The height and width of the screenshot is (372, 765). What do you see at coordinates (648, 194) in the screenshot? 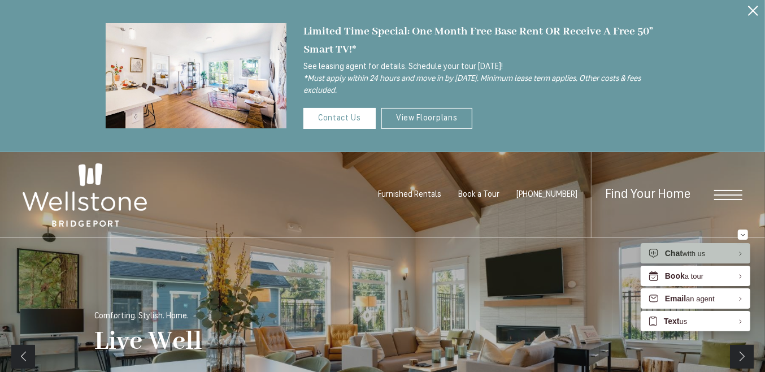
I see `a: Find Your Home` at bounding box center [648, 194].